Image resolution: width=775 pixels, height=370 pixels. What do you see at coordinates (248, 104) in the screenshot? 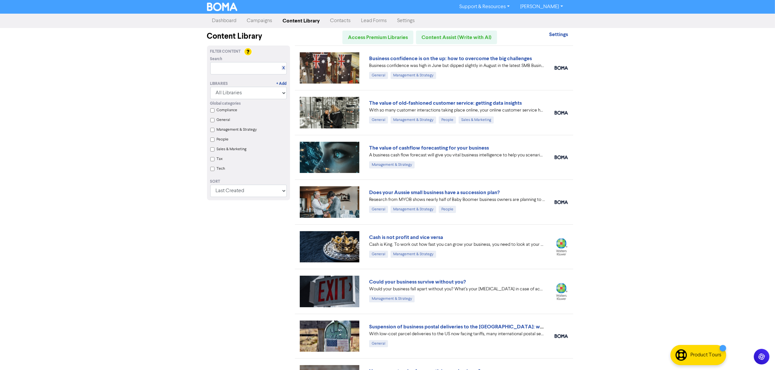
I see `div: Global categories` at bounding box center [248, 104].